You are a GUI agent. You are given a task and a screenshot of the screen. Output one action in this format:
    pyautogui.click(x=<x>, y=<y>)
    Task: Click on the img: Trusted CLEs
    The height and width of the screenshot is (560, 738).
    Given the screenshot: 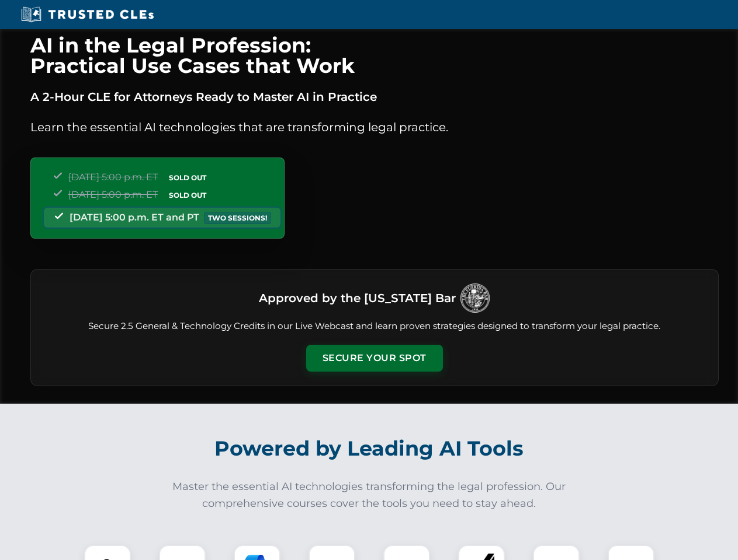 What is the action you would take?
    pyautogui.click(x=87, y=15)
    